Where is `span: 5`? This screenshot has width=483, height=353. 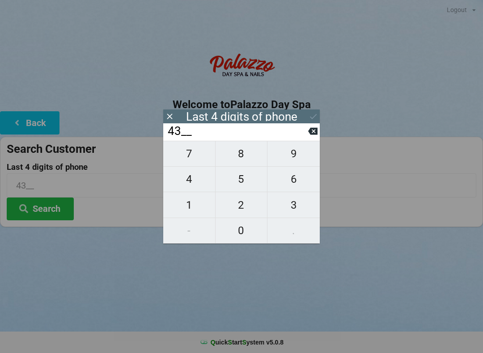
span: 5 is located at coordinates (241, 179).